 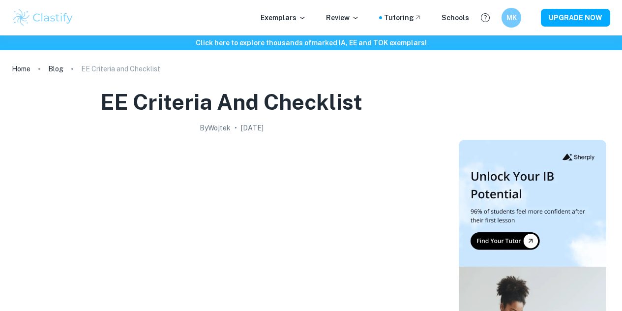 What do you see at coordinates (485, 18) in the screenshot?
I see `button: Help and Feedback` at bounding box center [485, 18].